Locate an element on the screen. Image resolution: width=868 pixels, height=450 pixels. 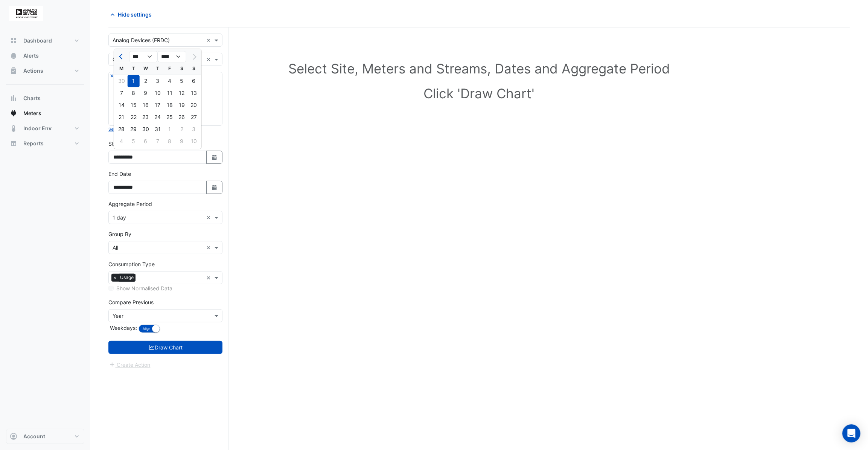
app-icon: Indoor Env is located at coordinates (14, 128).